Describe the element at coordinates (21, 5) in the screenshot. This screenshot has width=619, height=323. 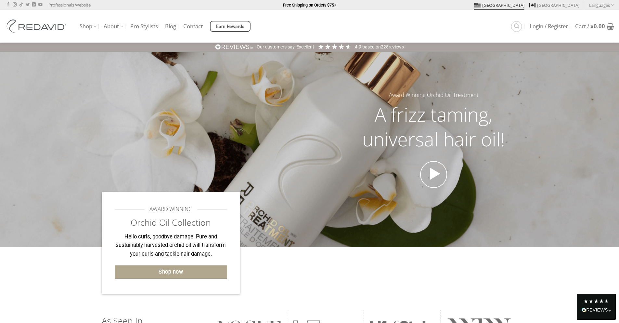
I see `a: Follow on TikTok` at that location.